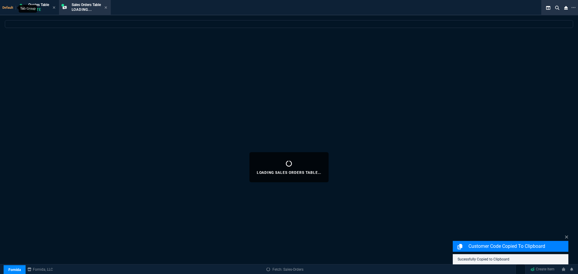 The image size is (578, 274). What do you see at coordinates (543, 270) in the screenshot?
I see `a: Create Item` at bounding box center [543, 270].